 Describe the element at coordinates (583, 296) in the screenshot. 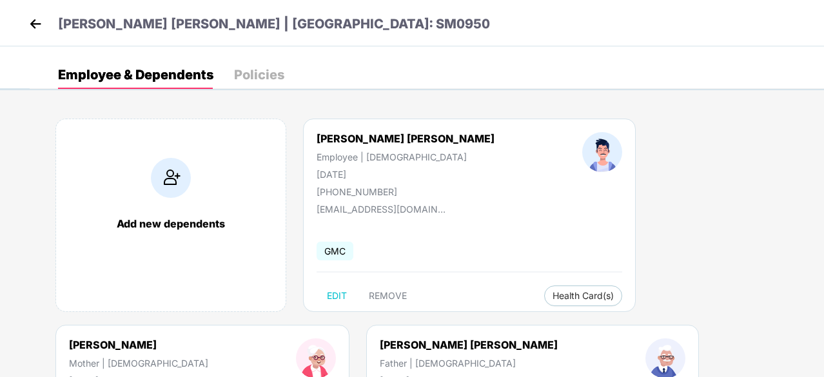

I see `button: Health Card(s)` at that location.